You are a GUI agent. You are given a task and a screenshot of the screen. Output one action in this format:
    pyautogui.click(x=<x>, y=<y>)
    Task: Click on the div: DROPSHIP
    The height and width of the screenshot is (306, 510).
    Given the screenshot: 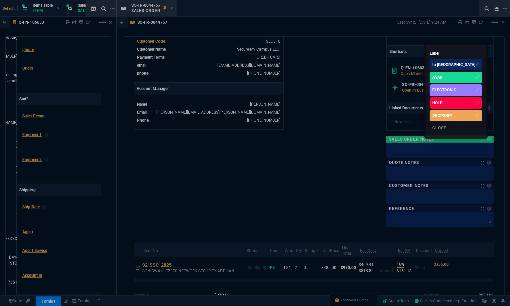 What is the action you would take?
    pyautogui.click(x=442, y=116)
    